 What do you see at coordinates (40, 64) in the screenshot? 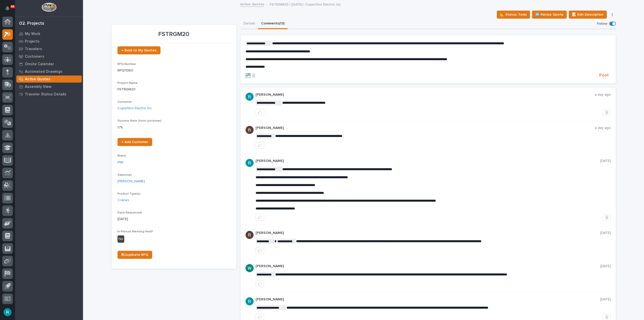
I see `p: Onsite Calendar` at bounding box center [40, 64].